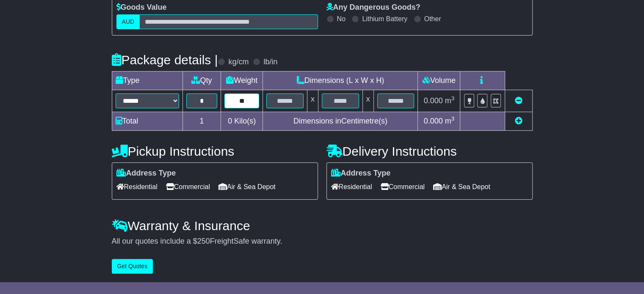  What do you see at coordinates (165, 60) in the screenshot?
I see `h4: Package details |` at bounding box center [165, 60].